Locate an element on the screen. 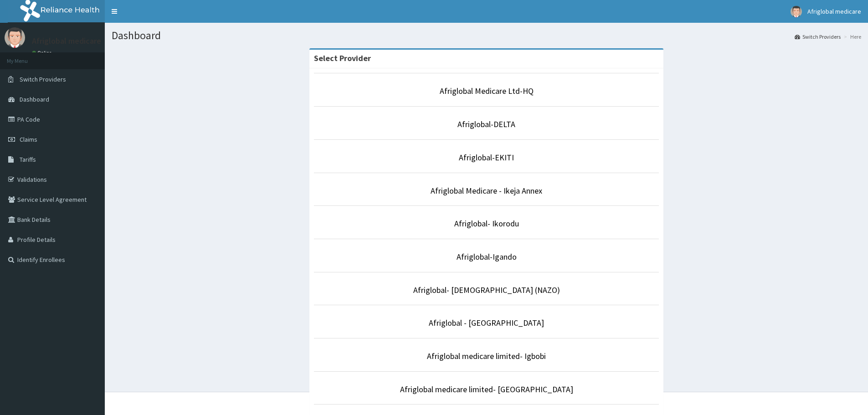 Image resolution: width=868 pixels, height=415 pixels. li: Here is located at coordinates (851, 37).